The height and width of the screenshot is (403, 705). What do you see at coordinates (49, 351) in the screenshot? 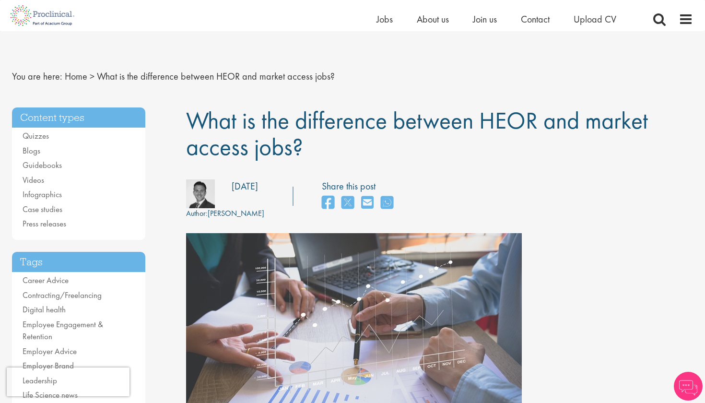
I see `a: Employer Advice` at bounding box center [49, 351].